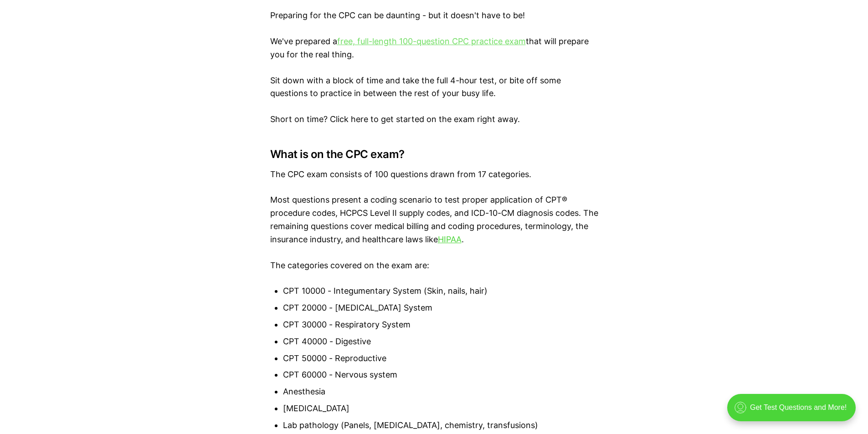 This screenshot has height=434, width=868. Describe the element at coordinates (432, 41) in the screenshot. I see `a: free, full-length 100-question CPC practice exam` at that location.